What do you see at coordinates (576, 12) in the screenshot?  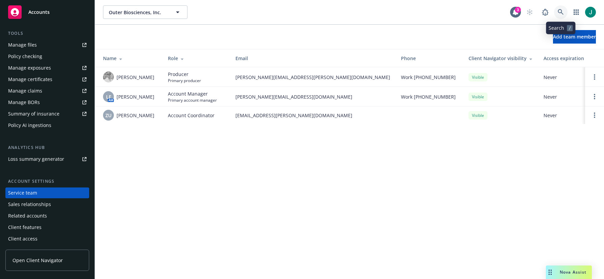 I see `a: Switch app` at bounding box center [576, 12].